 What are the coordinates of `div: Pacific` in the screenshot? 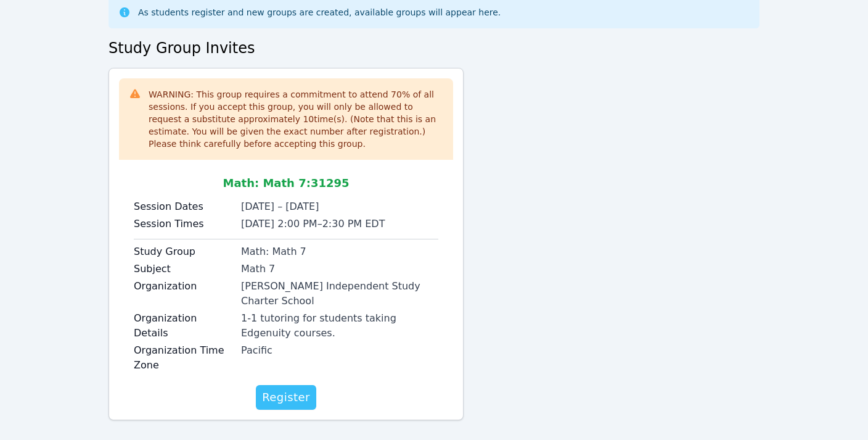 It's located at (339, 351).